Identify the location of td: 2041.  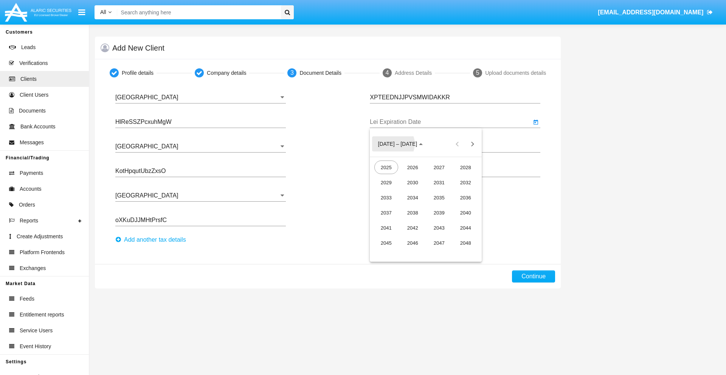
(386, 228).